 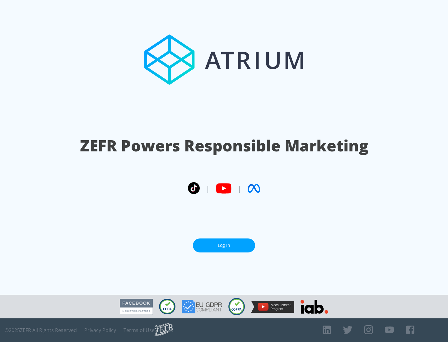 I want to click on a: Terms of Use, so click(x=139, y=330).